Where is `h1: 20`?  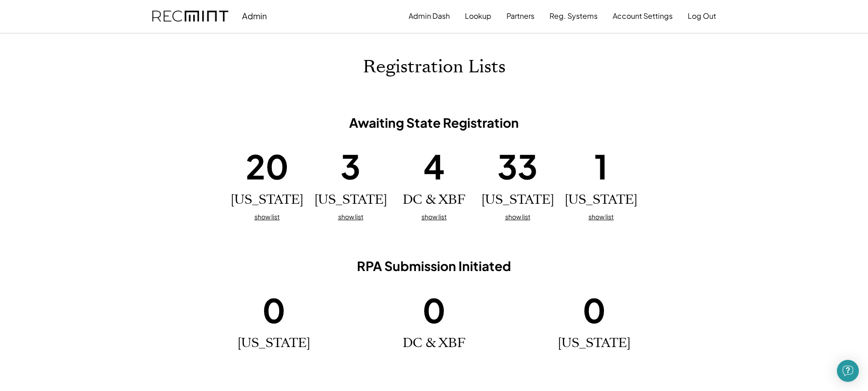
h1: 20 is located at coordinates (268, 167).